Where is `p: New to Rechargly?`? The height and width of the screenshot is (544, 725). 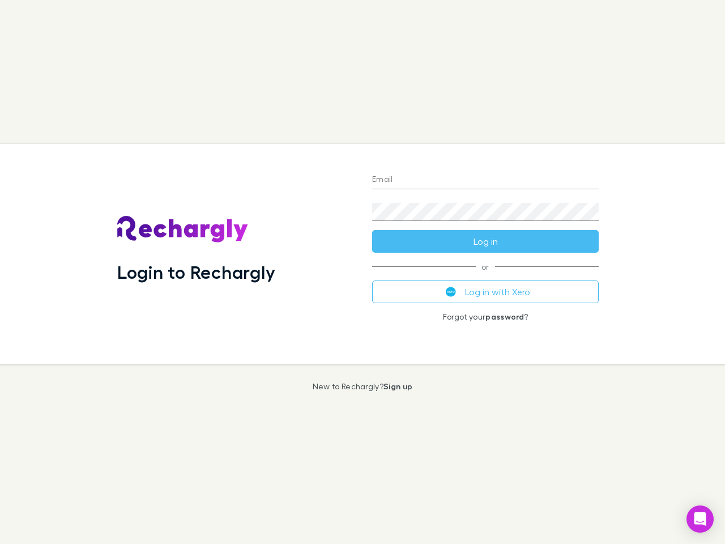
p: New to Rechargly? is located at coordinates (363, 387).